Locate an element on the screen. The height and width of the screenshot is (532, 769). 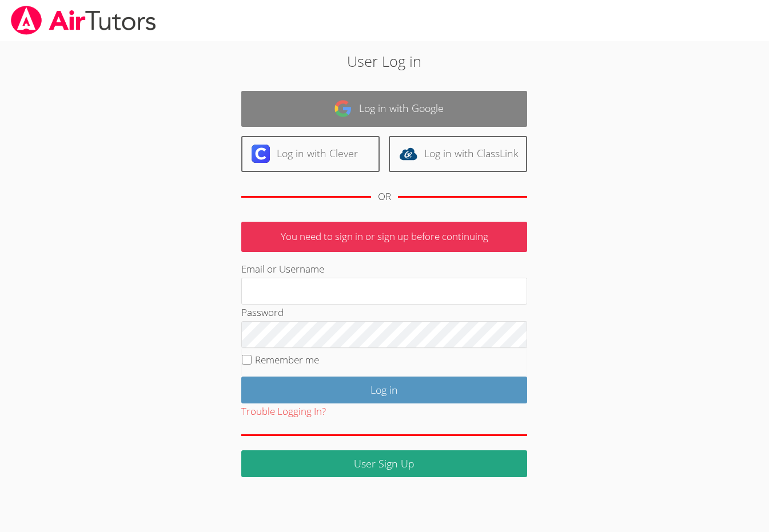
img: clever-logo-6eab21bc6e7a338710f1a6ff85c0baf02591cd810cc4098c63d3a4b26e2feb20.svg is located at coordinates (261, 154).